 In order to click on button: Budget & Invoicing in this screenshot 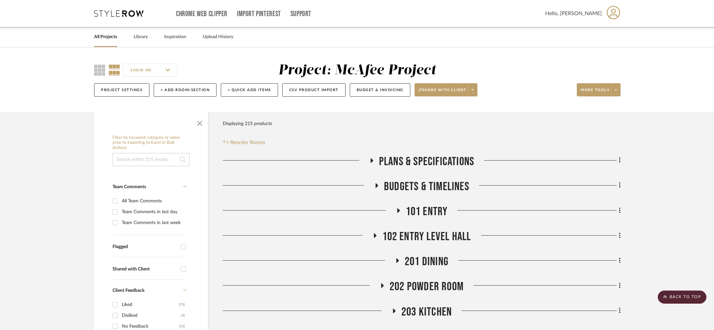, I will do `click(380, 90)`.